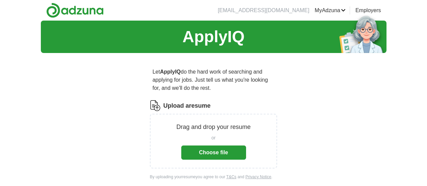 This screenshot has height=186, width=427. Describe the element at coordinates (214, 138) in the screenshot. I see `span: or` at that location.